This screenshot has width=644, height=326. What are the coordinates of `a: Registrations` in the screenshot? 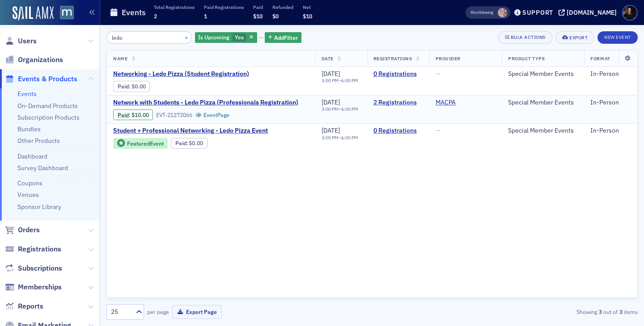 It's located at (33, 249).